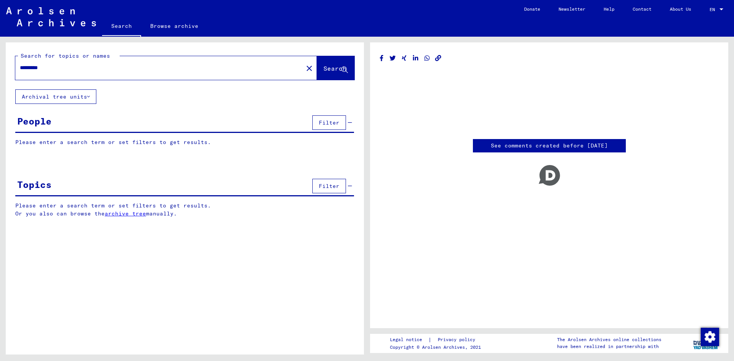 This screenshot has width=734, height=361. What do you see at coordinates (437, 348) in the screenshot?
I see `p: Copyright © Arolsen Archives, 2021` at bounding box center [437, 348].